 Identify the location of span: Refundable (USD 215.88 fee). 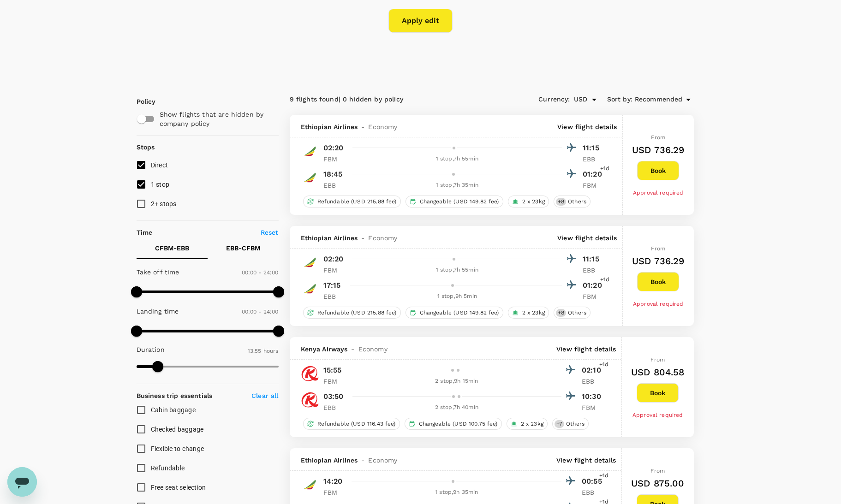
(357, 201).